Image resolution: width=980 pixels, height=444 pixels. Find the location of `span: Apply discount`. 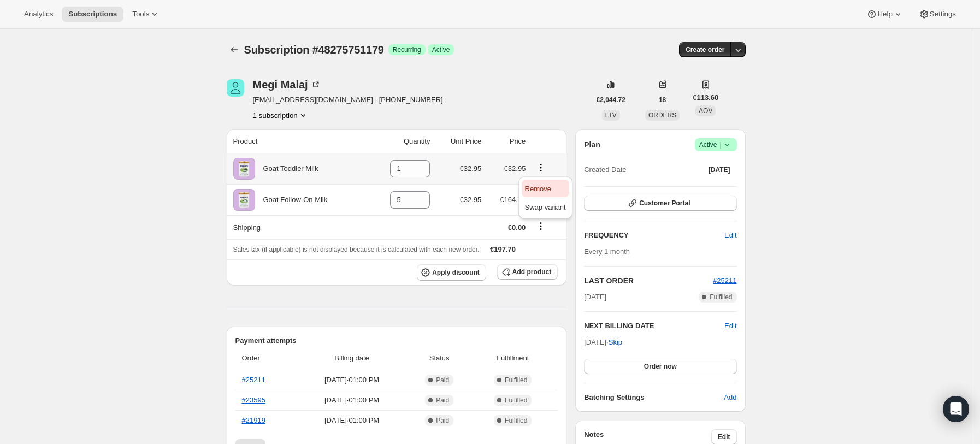

span: Apply discount is located at coordinates (455, 272).